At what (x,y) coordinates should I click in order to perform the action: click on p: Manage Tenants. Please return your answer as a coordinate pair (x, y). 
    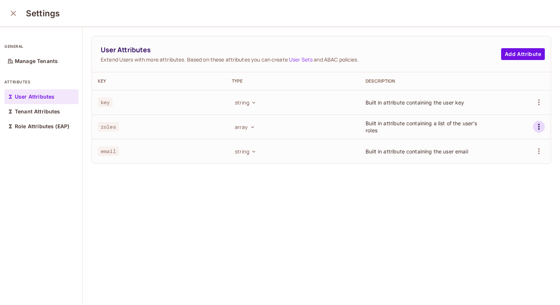
    Looking at the image, I should click on (36, 61).